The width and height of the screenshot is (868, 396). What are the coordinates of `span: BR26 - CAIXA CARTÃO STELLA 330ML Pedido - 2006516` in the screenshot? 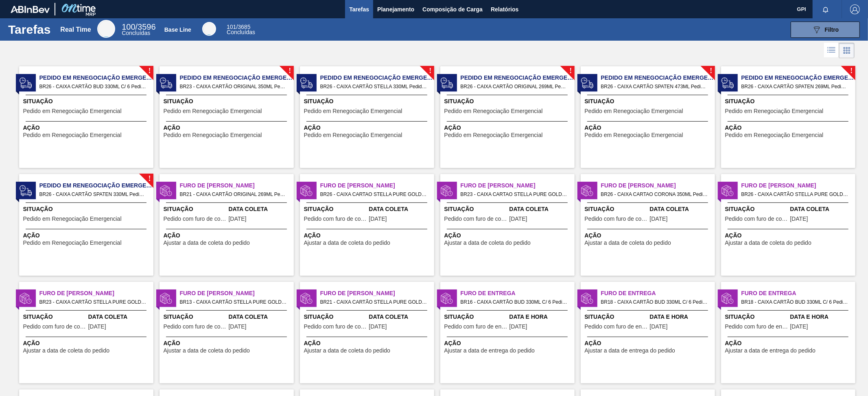 It's located at (374, 87).